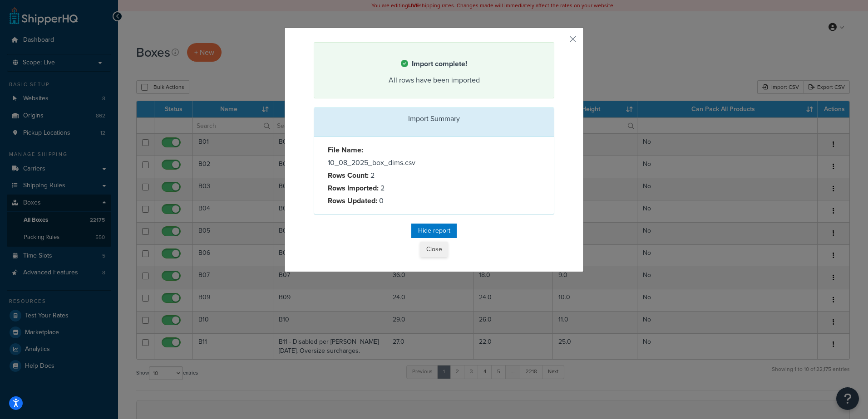 This screenshot has height=419, width=868. Describe the element at coordinates (434, 250) in the screenshot. I see `button: Close` at that location.